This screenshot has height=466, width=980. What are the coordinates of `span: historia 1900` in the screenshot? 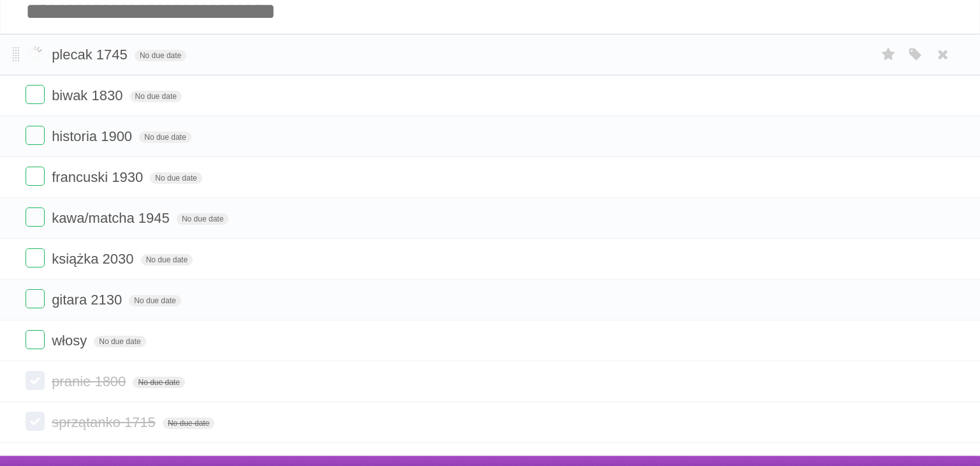 It's located at (93, 136).